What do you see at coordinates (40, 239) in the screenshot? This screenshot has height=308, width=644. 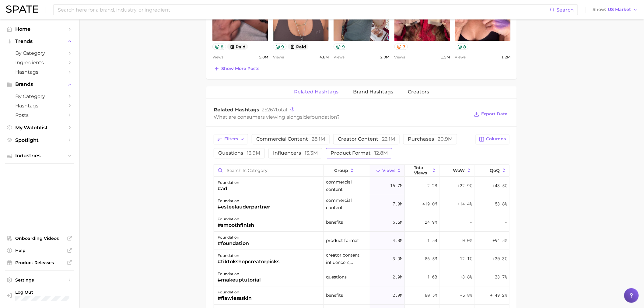 I see `a: Onboarding Videos` at bounding box center [40, 239].